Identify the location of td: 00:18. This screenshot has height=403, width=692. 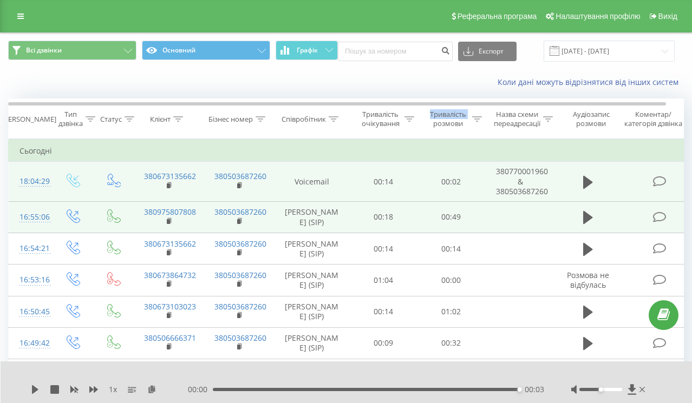
(383, 217).